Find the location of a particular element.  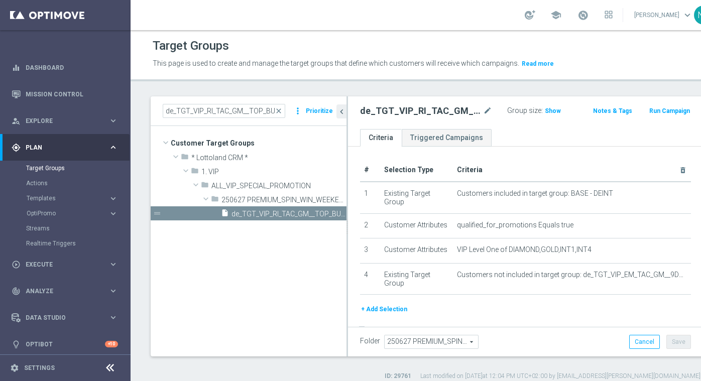

h2: de_TGT_VIP_RI_TAC_GM__TOP_BUNDLE_PREMIUM_SPIN_WIN_WEEKEND is located at coordinates (420, 111).